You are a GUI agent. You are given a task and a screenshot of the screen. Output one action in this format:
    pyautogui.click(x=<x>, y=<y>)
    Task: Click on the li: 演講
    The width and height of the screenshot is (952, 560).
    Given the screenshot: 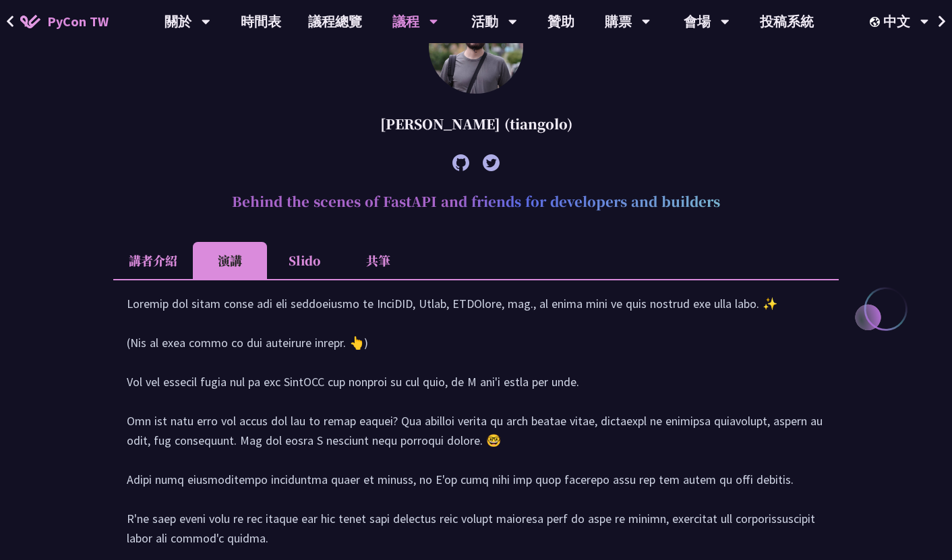 What is the action you would take?
    pyautogui.click(x=230, y=260)
    